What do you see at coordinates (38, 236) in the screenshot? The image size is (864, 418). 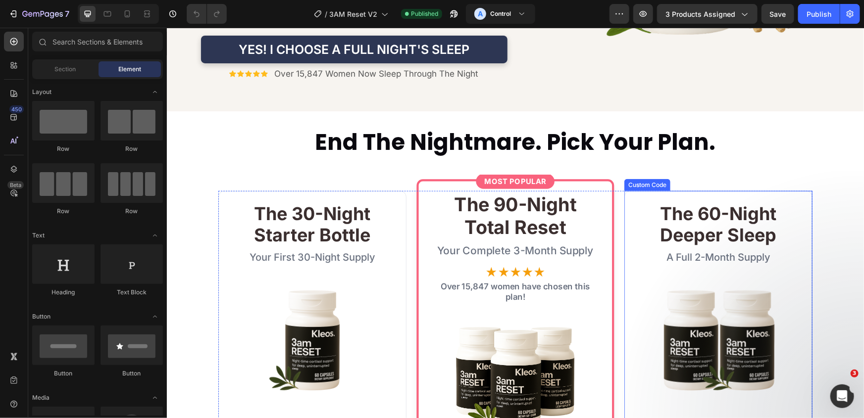 I see `span: Text` at bounding box center [38, 236].